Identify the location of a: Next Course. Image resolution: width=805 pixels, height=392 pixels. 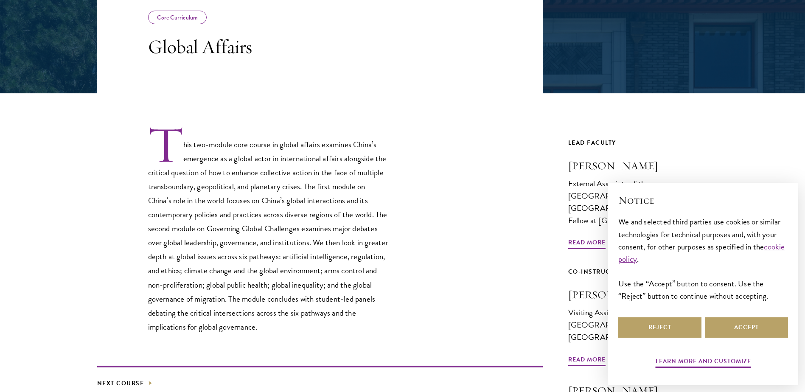
(125, 383).